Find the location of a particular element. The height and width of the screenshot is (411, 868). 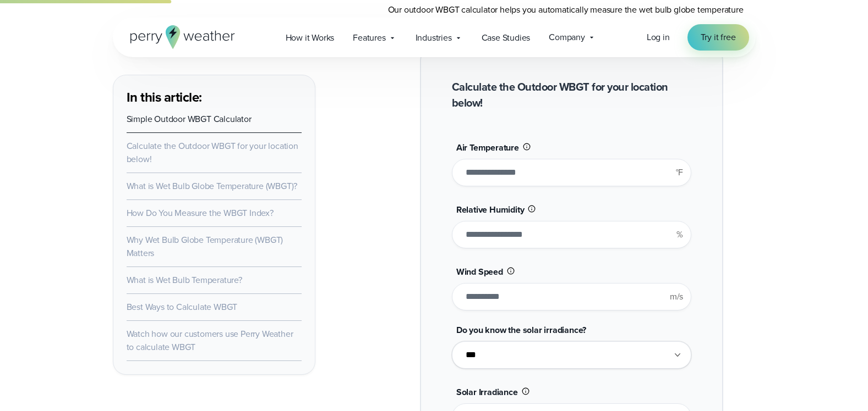

a: Simple Outdoor WBGT Calculator is located at coordinates (189, 118).